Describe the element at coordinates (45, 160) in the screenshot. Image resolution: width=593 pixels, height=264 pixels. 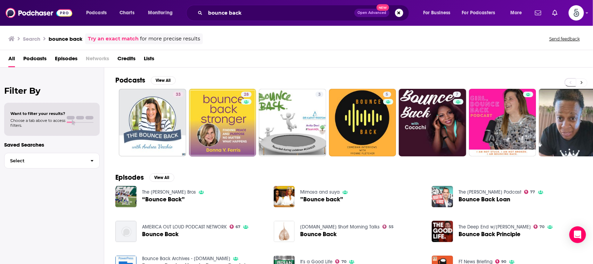
I see `span: Select` at that location.